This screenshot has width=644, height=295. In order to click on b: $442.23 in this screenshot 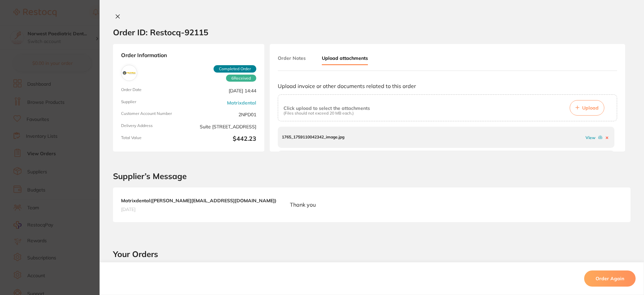, I will do `click(224, 140)`.